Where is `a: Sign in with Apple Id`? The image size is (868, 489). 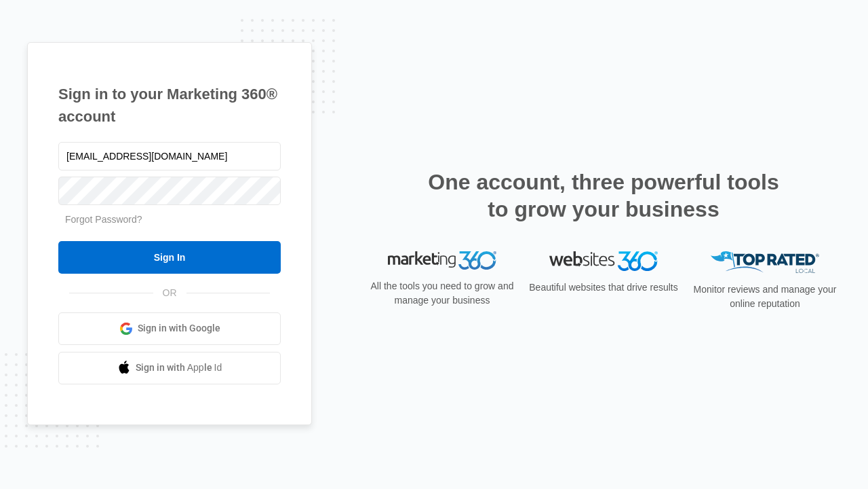
a: Sign in with Apple Id is located at coordinates (170, 368).